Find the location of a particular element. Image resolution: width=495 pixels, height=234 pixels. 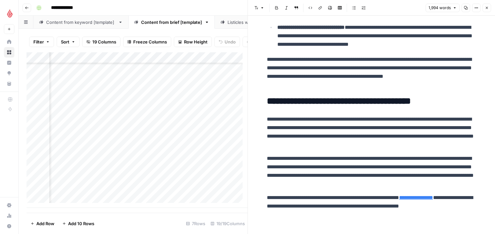

span: Undo is located at coordinates (230, 42).